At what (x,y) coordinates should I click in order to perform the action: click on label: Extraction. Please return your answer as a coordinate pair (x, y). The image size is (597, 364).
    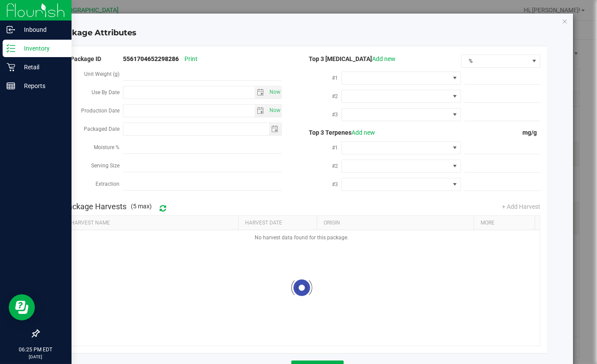
    Looking at the image, I should click on (109, 184).